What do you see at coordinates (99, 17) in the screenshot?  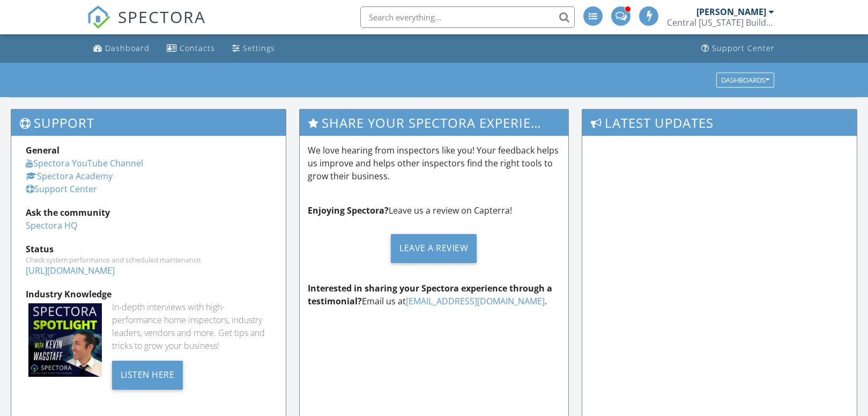 I see `img: The Best Home Inspection Software - Spectora` at bounding box center [99, 17].